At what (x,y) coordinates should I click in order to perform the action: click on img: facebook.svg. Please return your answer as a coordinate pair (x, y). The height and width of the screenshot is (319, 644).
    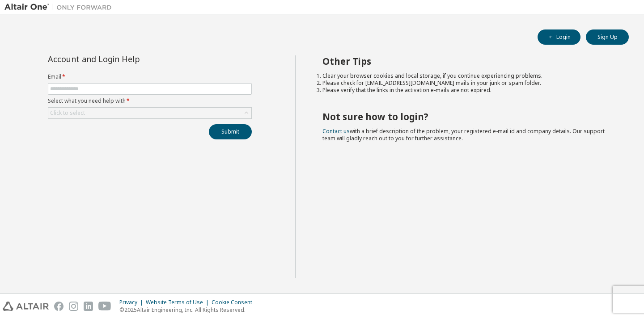
    Looking at the image, I should click on (59, 306).